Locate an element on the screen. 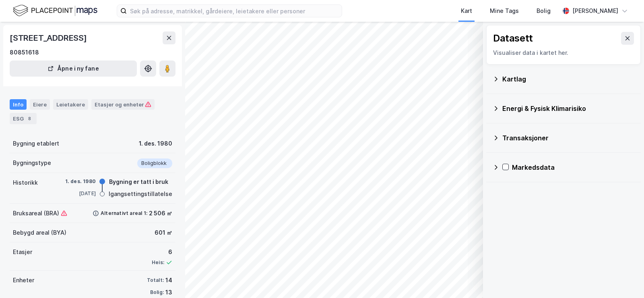 The height and width of the screenshot is (298, 644). div: Transaksjoner is located at coordinates (568, 138).